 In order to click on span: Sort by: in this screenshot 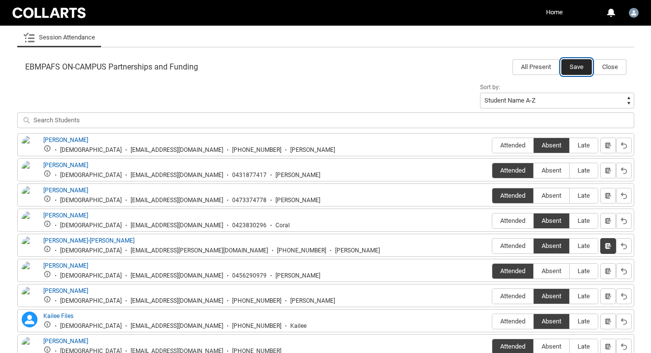, I will do `click(490, 87)`.